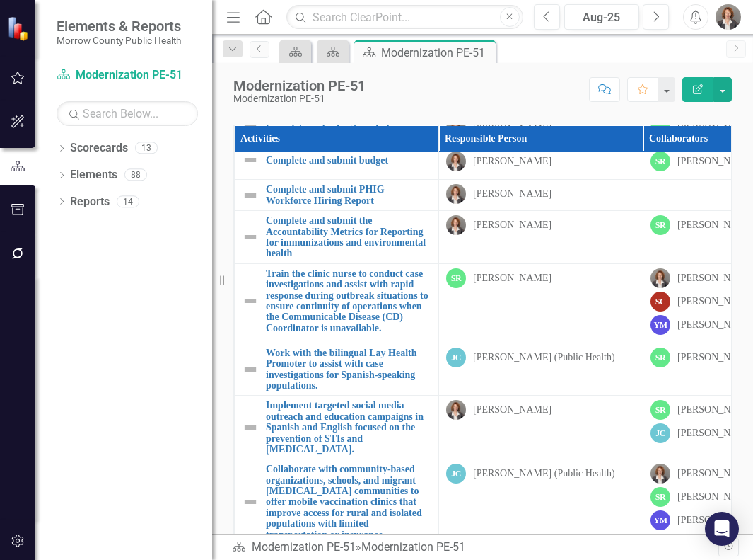 Image resolution: width=753 pixels, height=560 pixels. Describe the element at coordinates (349, 301) in the screenshot. I see `a: Train the clinic nurse to conduct case investigations and assist with rapid response during outbr...` at that location.